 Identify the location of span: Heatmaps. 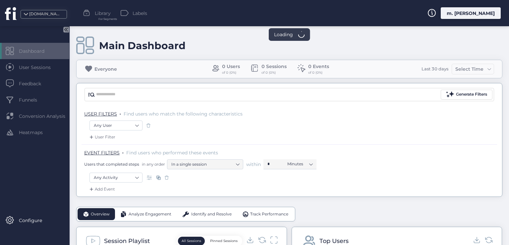
(36, 132).